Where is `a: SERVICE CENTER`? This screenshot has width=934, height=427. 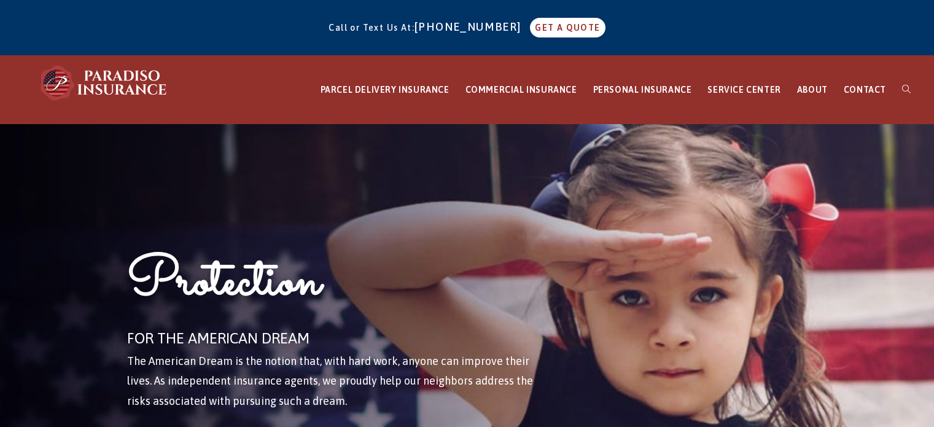 a: SERVICE CENTER is located at coordinates (744, 90).